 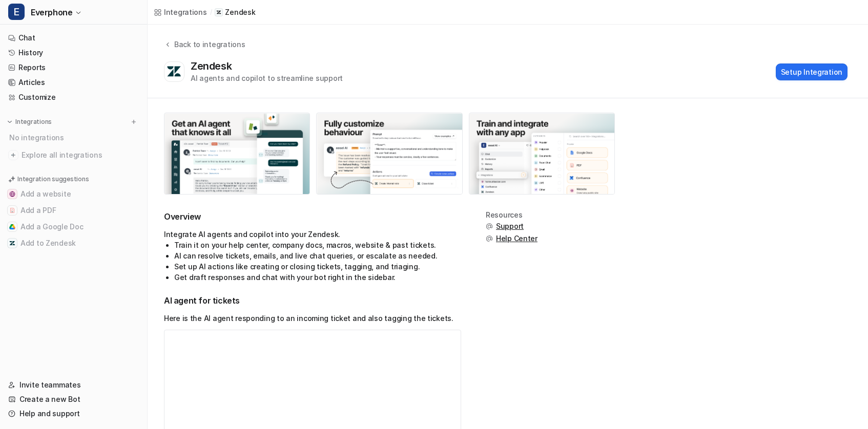 What do you see at coordinates (51, 12) in the screenshot?
I see `span: Everphone` at bounding box center [51, 12].